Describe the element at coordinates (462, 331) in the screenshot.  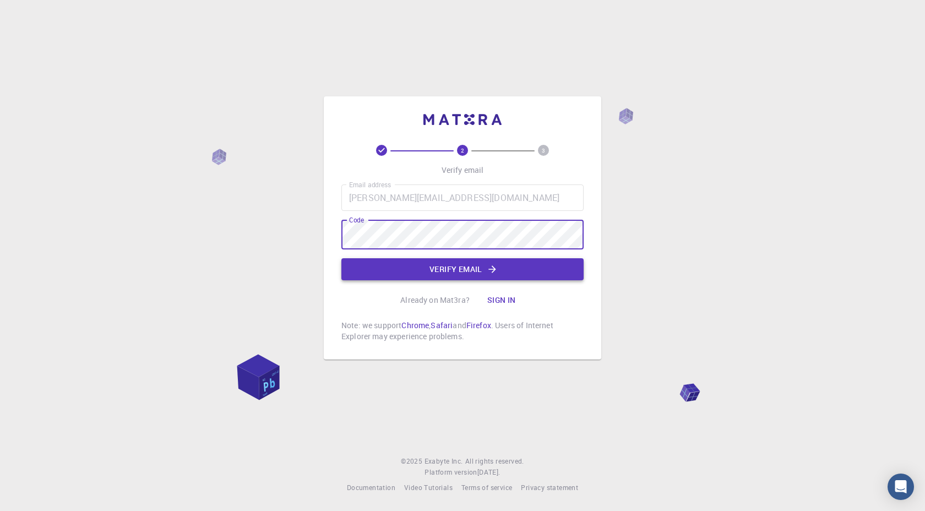
I see `p: Note: we support , and . Users of Internet Explorer may experience problems.` at that location.